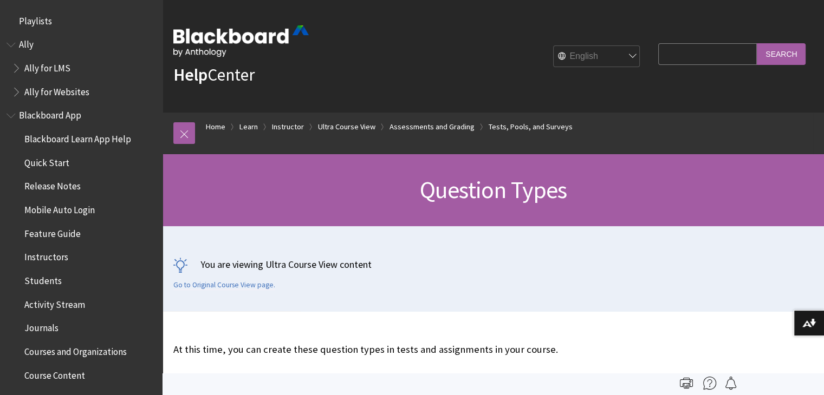 The height and width of the screenshot is (395, 824). I want to click on span: Blackboard App, so click(50, 114).